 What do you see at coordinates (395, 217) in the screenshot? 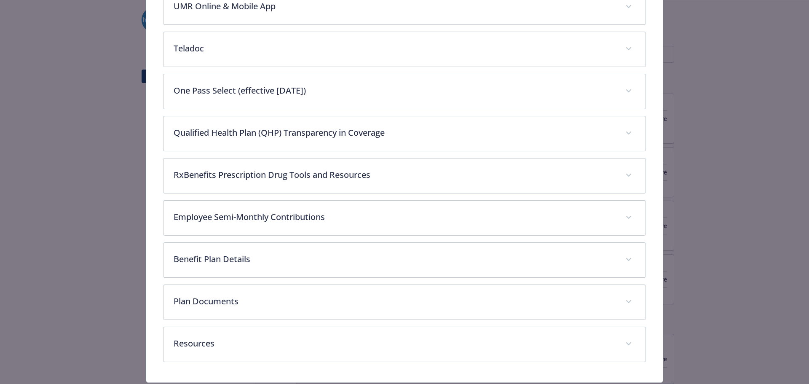
I see `p: Employee Semi-Monthly Contributions` at bounding box center [395, 217].